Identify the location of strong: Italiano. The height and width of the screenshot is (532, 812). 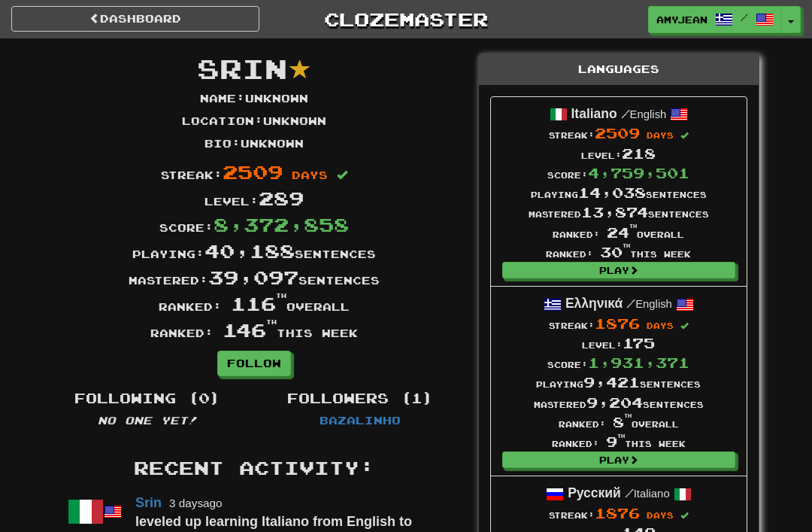
(593, 114).